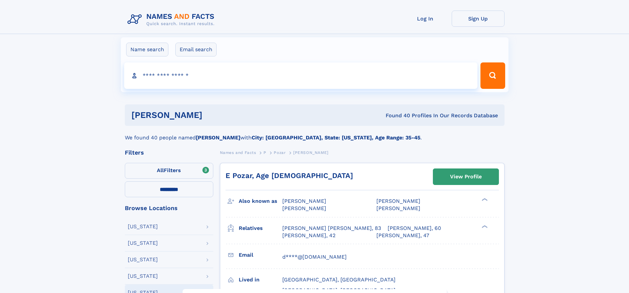 This screenshot has width=629, height=293. I want to click on div: Filters, so click(169, 152).